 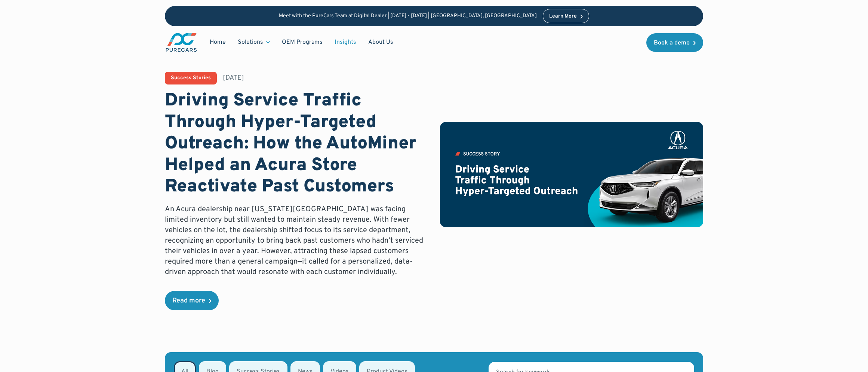 What do you see at coordinates (381, 42) in the screenshot?
I see `a: About Us` at bounding box center [381, 42].